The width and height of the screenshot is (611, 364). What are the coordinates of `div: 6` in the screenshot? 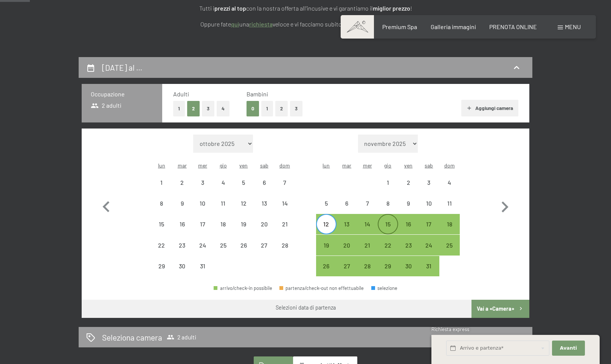 It's located at (347, 210).